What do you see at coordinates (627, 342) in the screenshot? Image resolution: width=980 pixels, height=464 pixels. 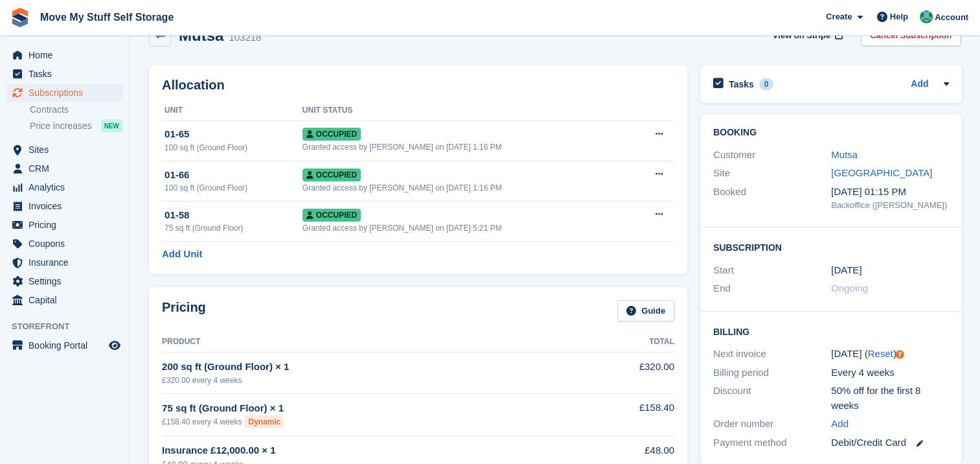 I see `th: Total` at bounding box center [627, 342].